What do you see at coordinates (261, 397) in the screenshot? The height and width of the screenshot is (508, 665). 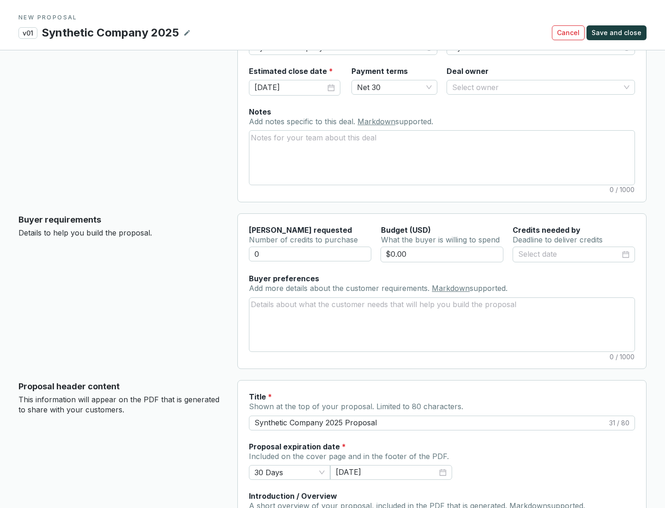 I see `label: Title` at bounding box center [261, 397].